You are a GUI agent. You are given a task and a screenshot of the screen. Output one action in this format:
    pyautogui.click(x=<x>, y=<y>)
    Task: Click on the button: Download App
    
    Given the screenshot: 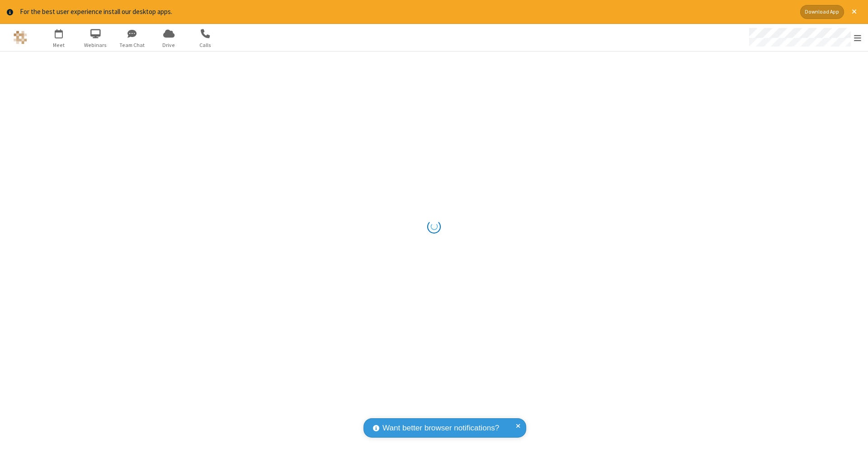 What is the action you would take?
    pyautogui.click(x=822, y=12)
    